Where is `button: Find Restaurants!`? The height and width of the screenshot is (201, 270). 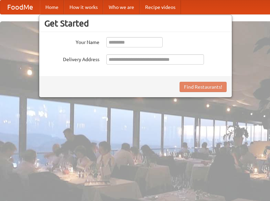
button: Find Restaurants! is located at coordinates (203, 87).